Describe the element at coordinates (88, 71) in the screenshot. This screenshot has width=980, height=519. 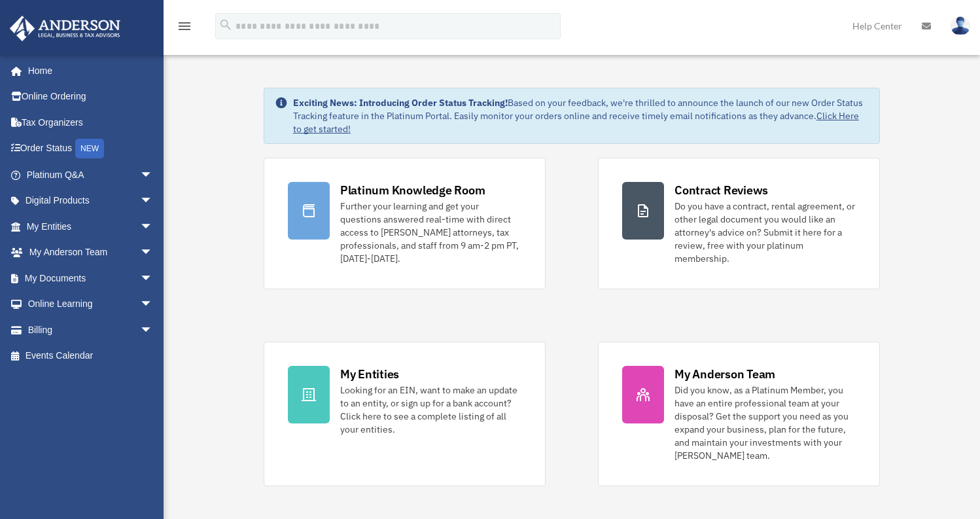
I see `a: Home` at that location.